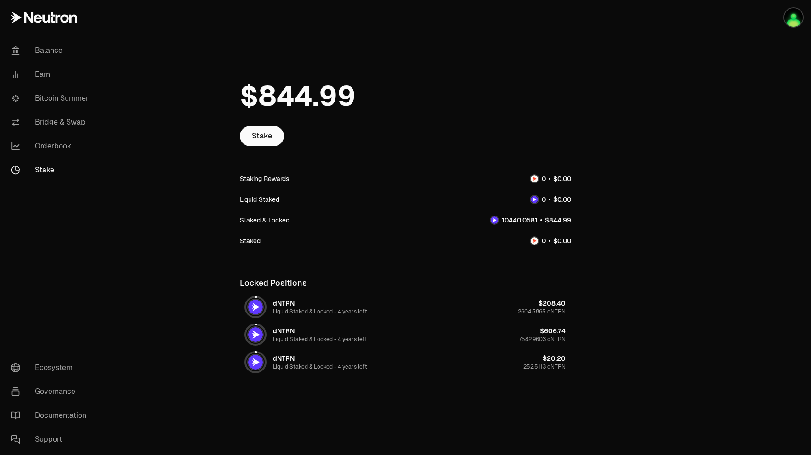 Image resolution: width=811 pixels, height=455 pixels. I want to click on div: 7582.9603 dNTRN, so click(542, 339).